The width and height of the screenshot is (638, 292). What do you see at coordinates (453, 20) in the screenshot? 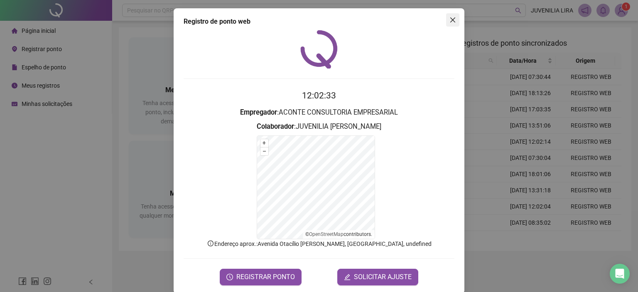
I see `button: Close` at bounding box center [453, 20].